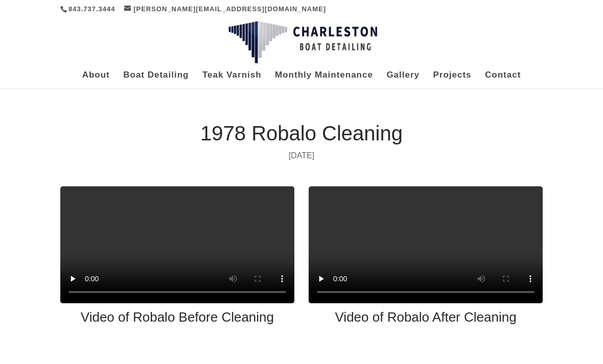 The width and height of the screenshot is (603, 364). Describe the element at coordinates (502, 79) in the screenshot. I see `a: Contact` at that location.